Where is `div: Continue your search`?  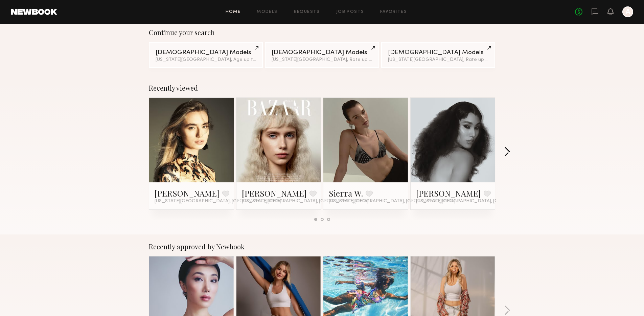 div: Continue your search is located at coordinates (322, 32).